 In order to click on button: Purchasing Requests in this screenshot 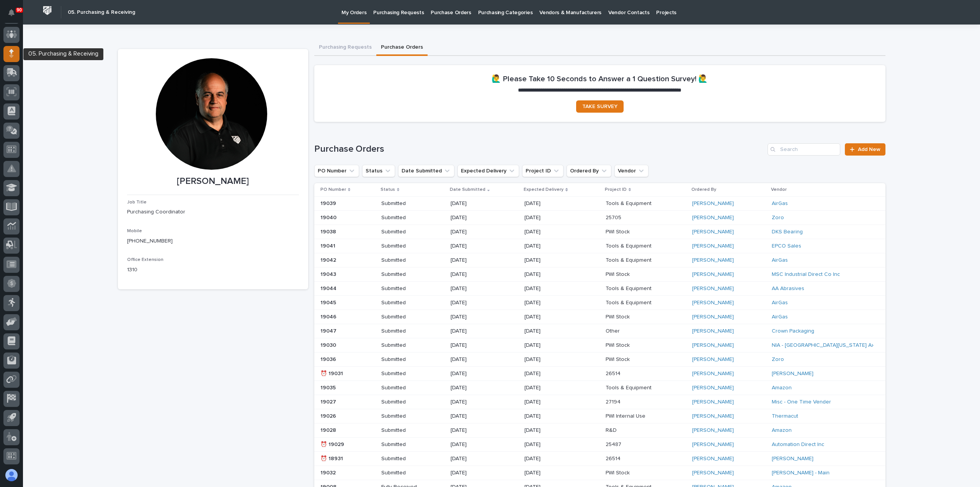, I will do `click(345, 48)`.